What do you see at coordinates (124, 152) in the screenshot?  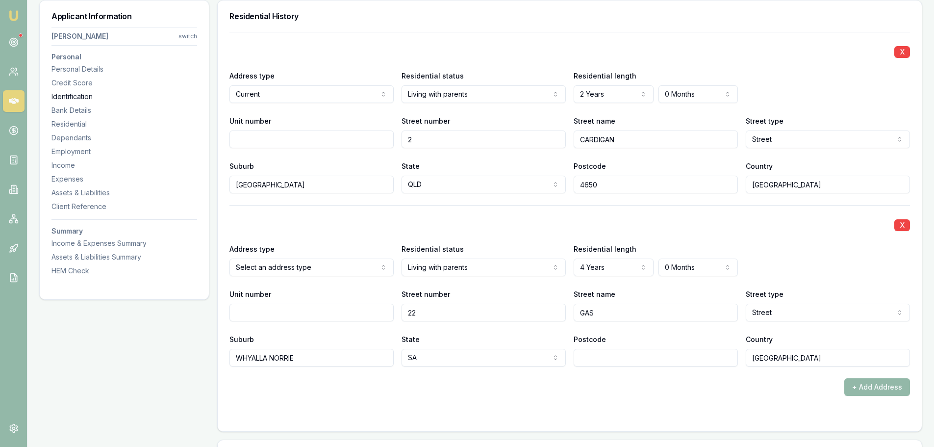 I see `div: Employment` at bounding box center [124, 152].